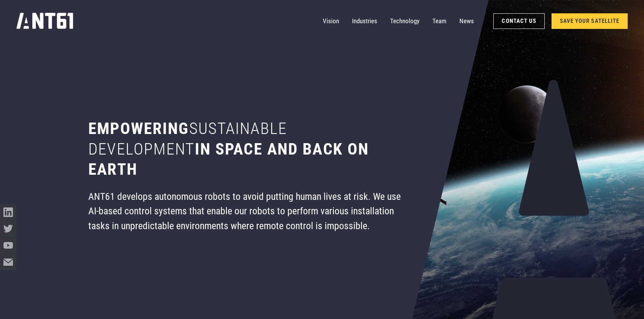 This screenshot has width=644, height=319. I want to click on a: Contact Us, so click(519, 21).